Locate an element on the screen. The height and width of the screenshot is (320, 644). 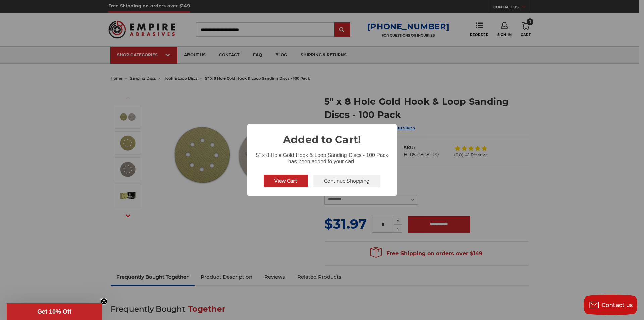
button: Contact us is located at coordinates (610, 305).